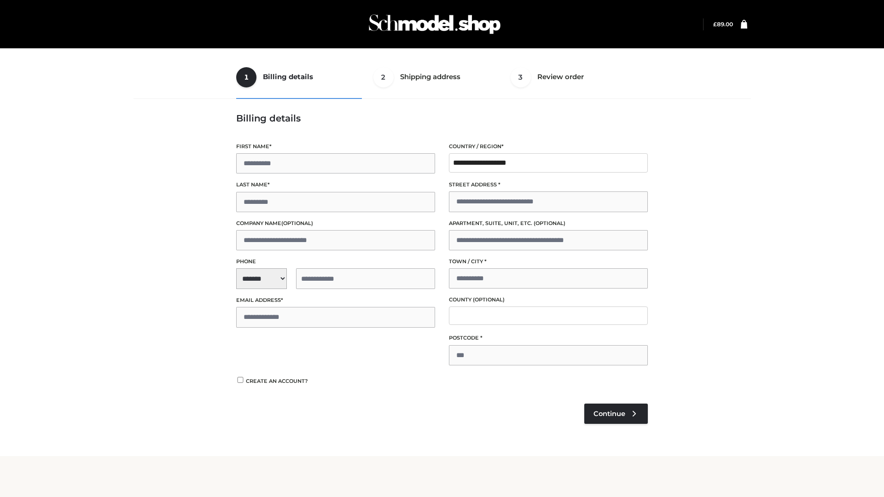 This screenshot has height=497, width=884. What do you see at coordinates (548, 223) in the screenshot?
I see `label: Apartment, suite, unit, etc.` at bounding box center [548, 223].